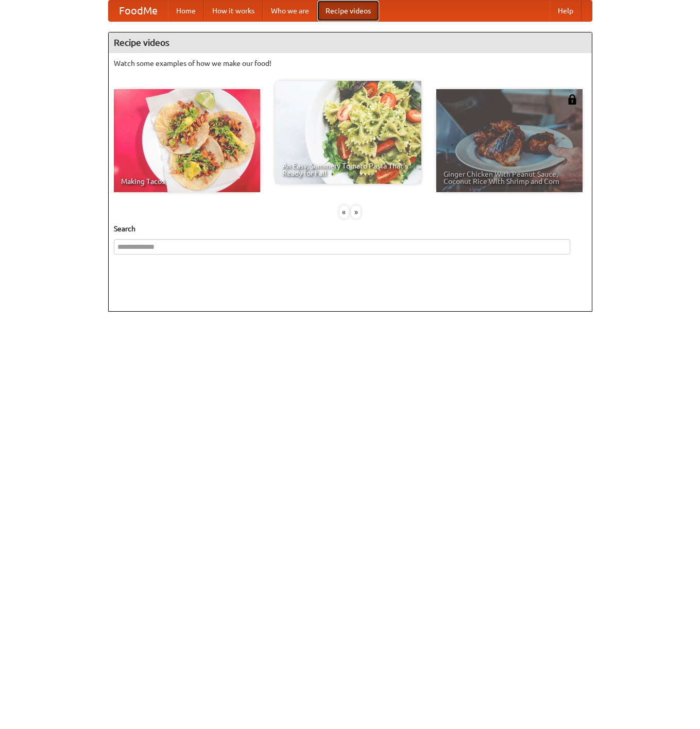 This screenshot has width=700, height=729. What do you see at coordinates (350, 63) in the screenshot?
I see `p: Watch some examples of how we make our food!` at bounding box center [350, 63].